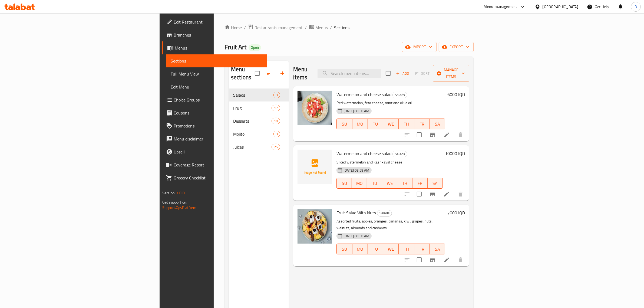 The width and height of the screenshot is (644, 308). What do you see at coordinates (419, 194) in the screenshot?
I see `span: Select to update` at bounding box center [419, 194].